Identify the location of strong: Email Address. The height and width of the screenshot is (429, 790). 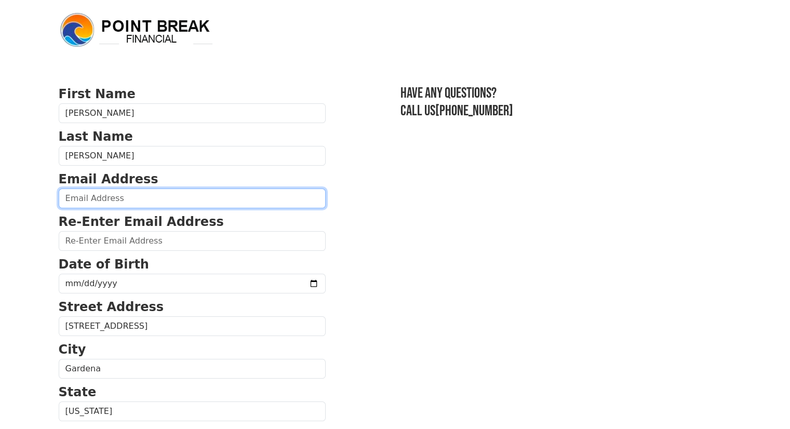
(109, 179).